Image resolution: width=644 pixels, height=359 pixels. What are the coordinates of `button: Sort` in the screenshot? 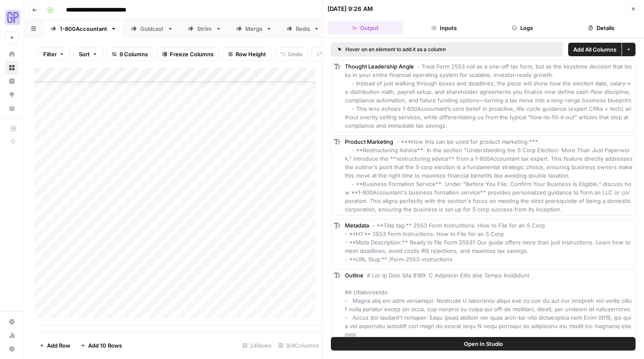 It's located at (88, 54).